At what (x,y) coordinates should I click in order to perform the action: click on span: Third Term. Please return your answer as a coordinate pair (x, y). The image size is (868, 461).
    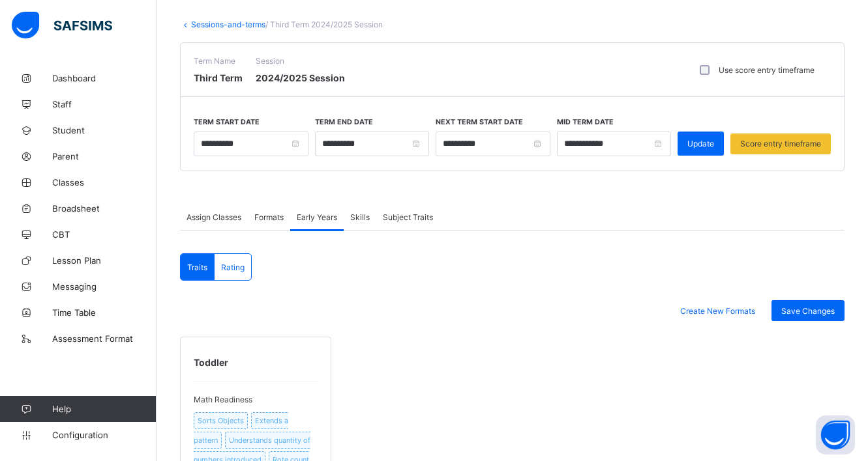
    Looking at the image, I should click on (218, 77).